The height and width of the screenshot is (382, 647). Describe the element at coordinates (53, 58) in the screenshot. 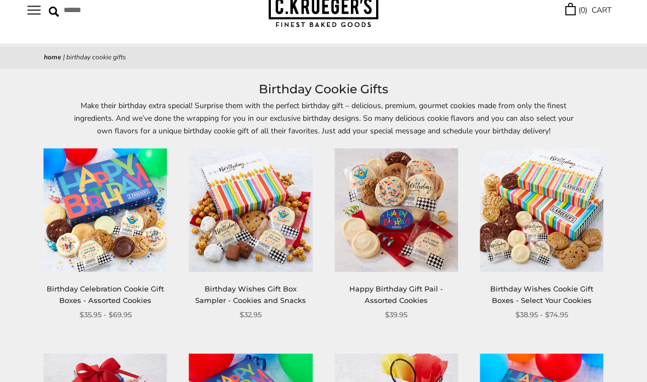

I see `a: Home` at that location.